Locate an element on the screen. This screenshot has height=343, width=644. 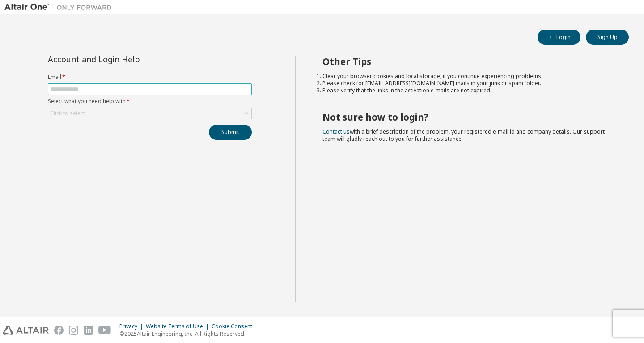
label: Email is located at coordinates (150, 77).